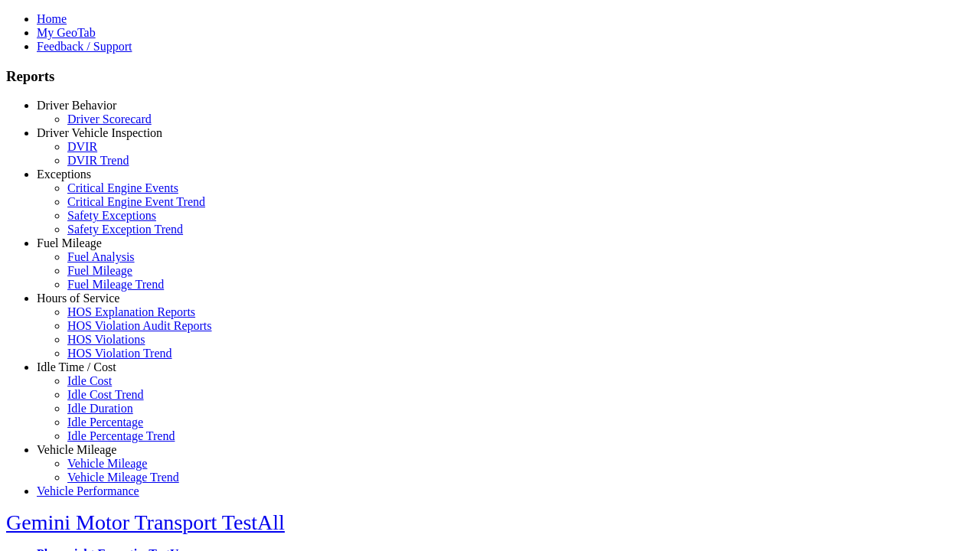  What do you see at coordinates (136, 201) in the screenshot?
I see `a: Critical Engine Event Trend` at bounding box center [136, 201].